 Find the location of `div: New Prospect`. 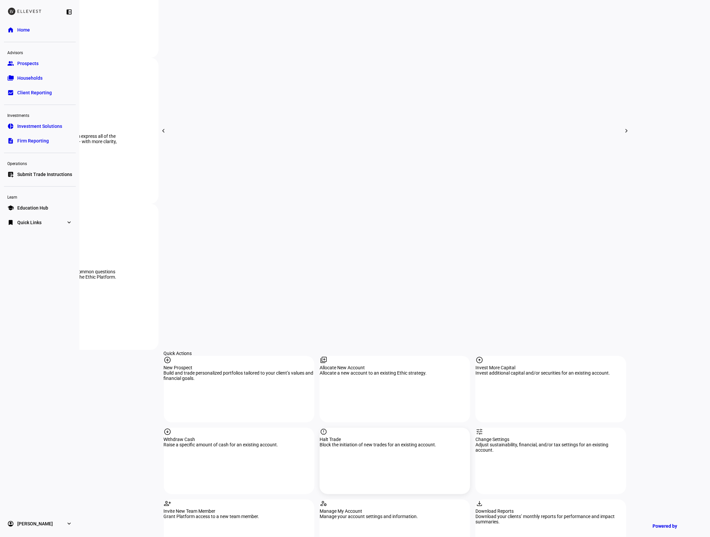

div: New Prospect is located at coordinates (239, 368).